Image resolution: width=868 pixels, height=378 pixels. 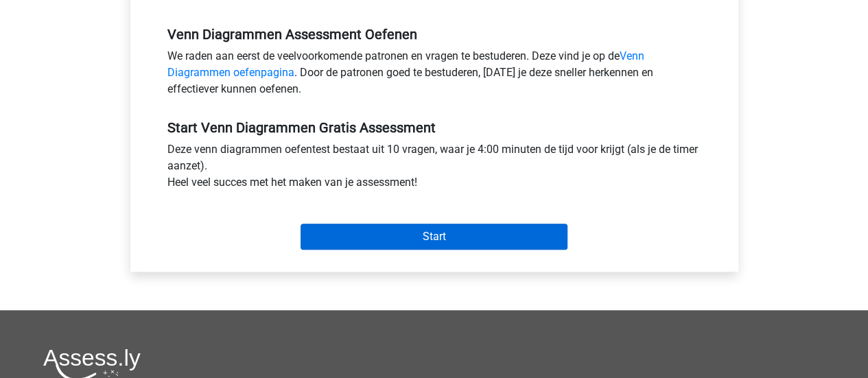 What do you see at coordinates (435, 34) in the screenshot?
I see `h5: Venn Diagrammen Assessment Oefenen` at bounding box center [435, 34].